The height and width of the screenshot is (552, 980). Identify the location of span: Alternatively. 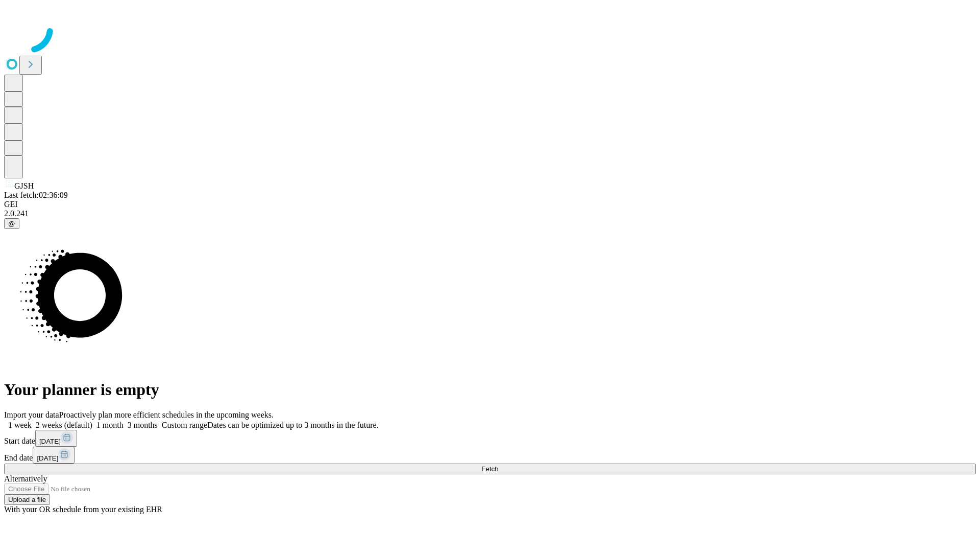
(26, 478).